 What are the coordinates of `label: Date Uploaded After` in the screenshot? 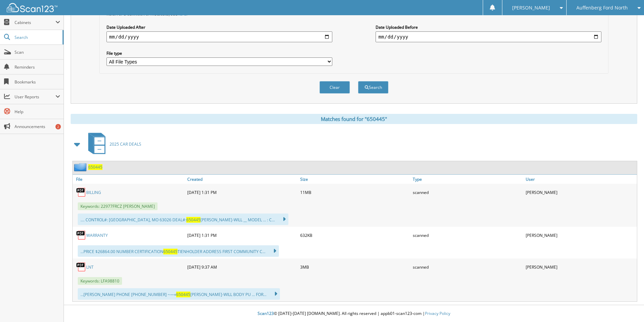 It's located at (220, 27).